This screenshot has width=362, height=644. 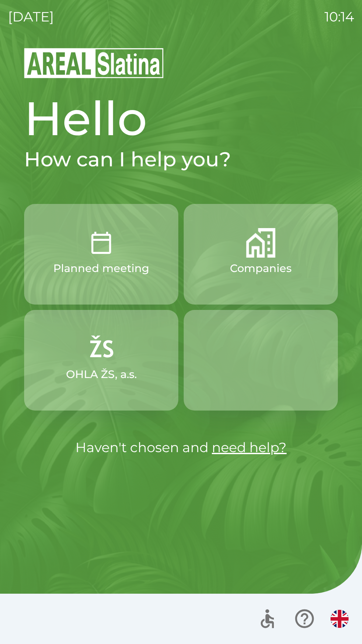 What do you see at coordinates (101, 360) in the screenshot?
I see `button: OHLA ŽS, a.s.` at bounding box center [101, 360].